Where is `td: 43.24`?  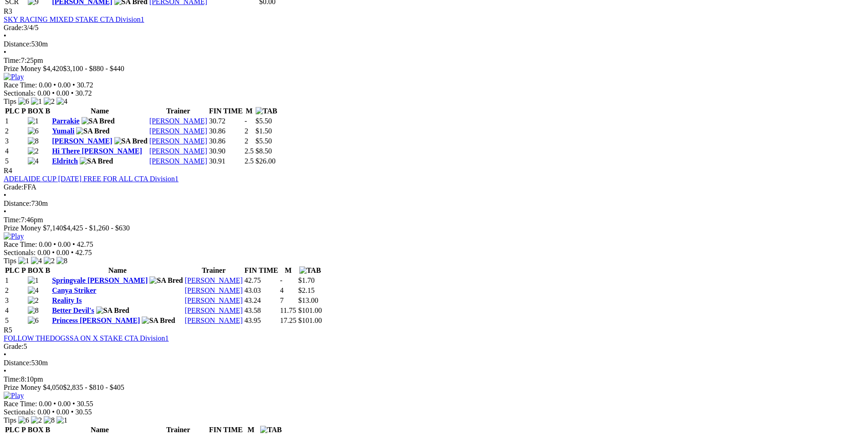
td: 43.24 is located at coordinates (261, 300).